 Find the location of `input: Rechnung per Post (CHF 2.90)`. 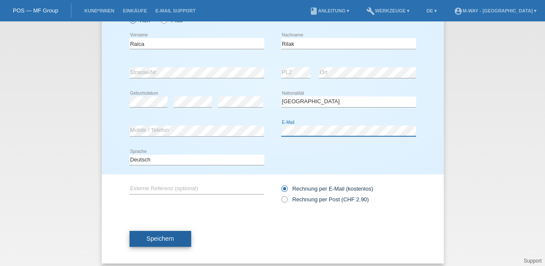

input: Rechnung per Post (CHF 2.90) is located at coordinates (284, 201).